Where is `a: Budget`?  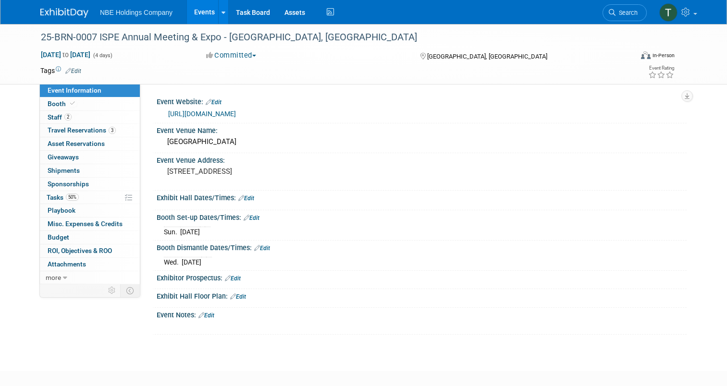 a: Budget is located at coordinates (90, 237).